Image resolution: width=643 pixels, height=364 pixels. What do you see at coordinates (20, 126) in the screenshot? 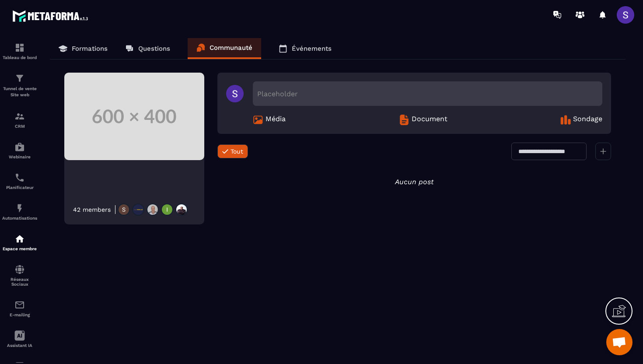
I see `p: CRM` at bounding box center [20, 126].